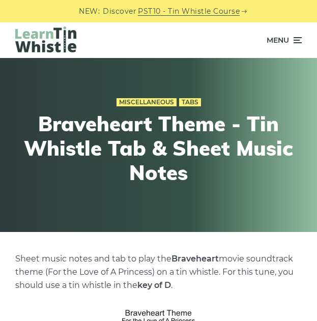 The height and width of the screenshot is (321, 317). What do you see at coordinates (146, 102) in the screenshot?
I see `a: Miscellaneous` at bounding box center [146, 102].